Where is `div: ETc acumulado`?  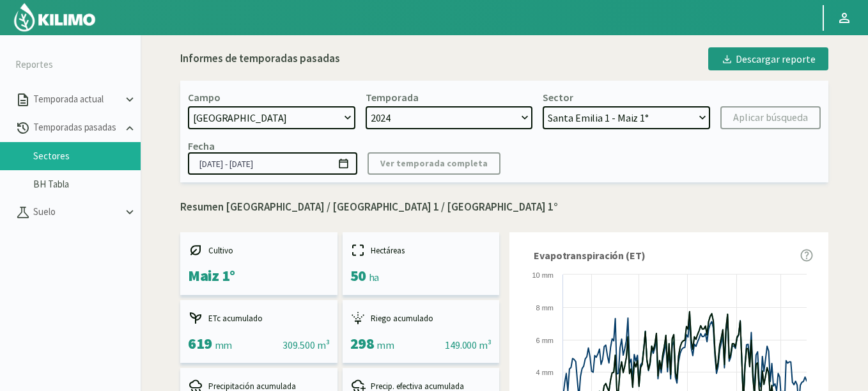 div: ETc acumulado is located at coordinates (259, 318).